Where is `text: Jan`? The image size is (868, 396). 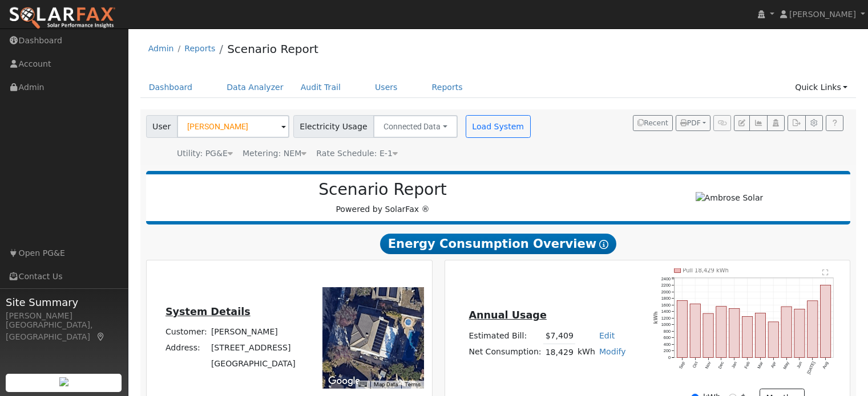
text: Jan is located at coordinates (734, 365).